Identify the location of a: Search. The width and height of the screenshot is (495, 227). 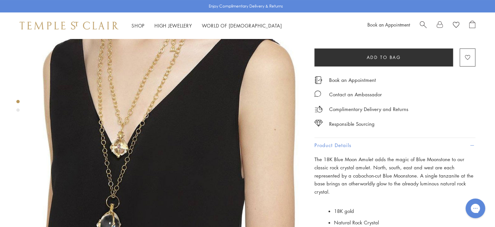
(423, 26).